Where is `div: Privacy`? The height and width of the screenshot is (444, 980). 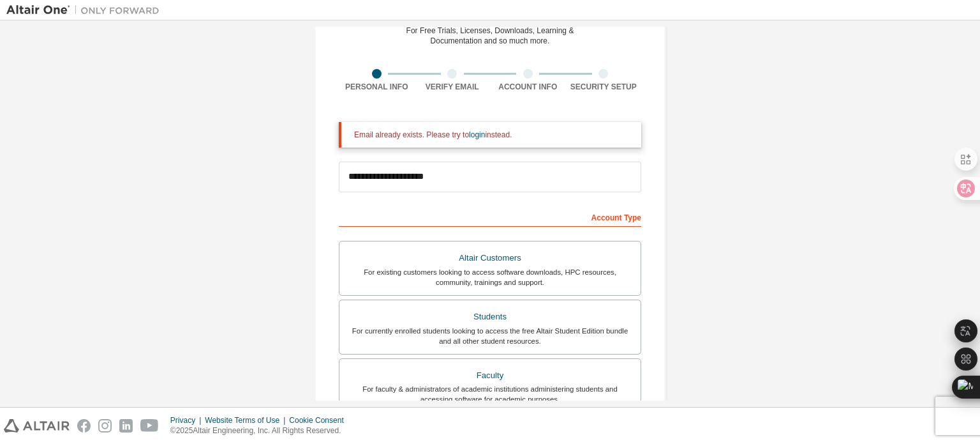
div: Privacy is located at coordinates (187, 421).